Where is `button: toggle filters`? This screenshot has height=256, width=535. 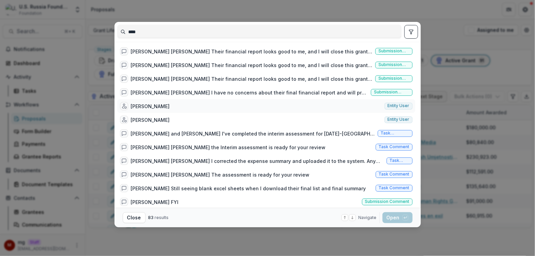 button: toggle filters is located at coordinates (411, 32).